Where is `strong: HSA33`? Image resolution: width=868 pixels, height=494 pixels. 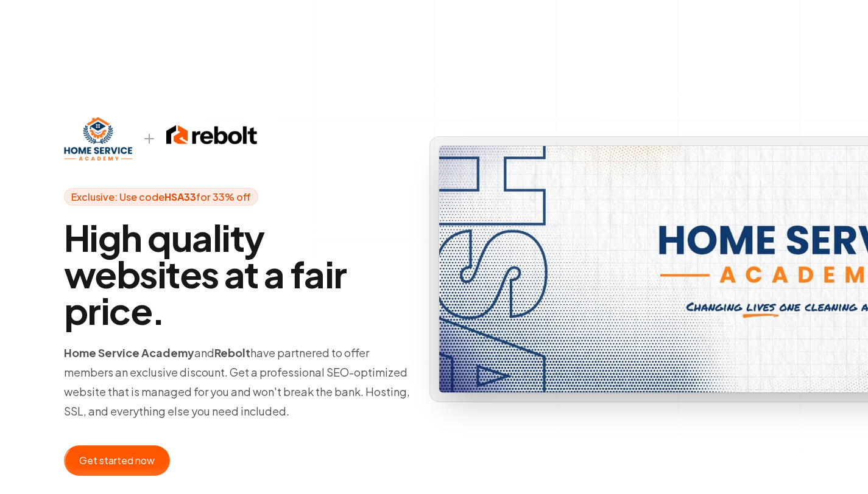 strong: HSA33 is located at coordinates (180, 196).